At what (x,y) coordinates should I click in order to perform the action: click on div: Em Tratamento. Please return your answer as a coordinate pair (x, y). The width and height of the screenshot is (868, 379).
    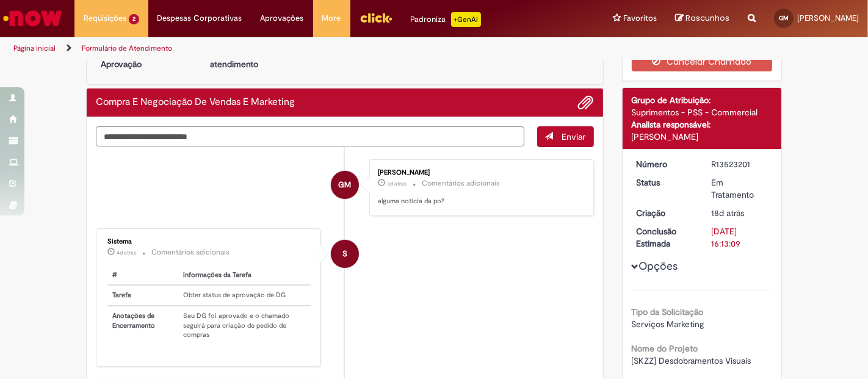
    Looking at the image, I should click on (739, 188).